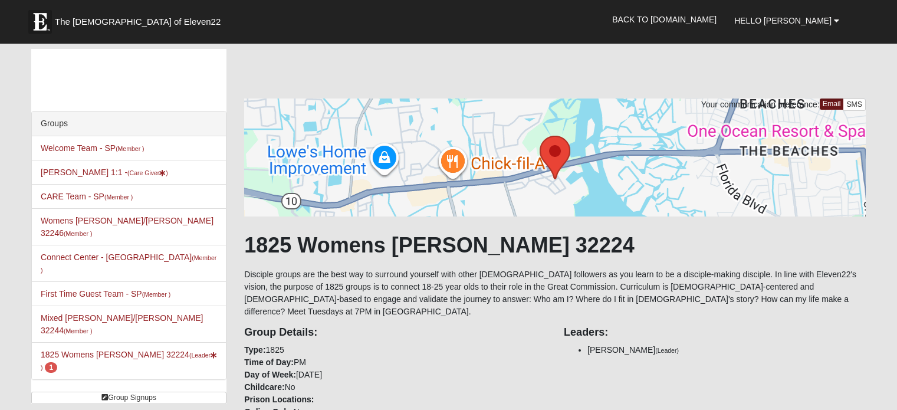 Image resolution: width=897 pixels, height=410 pixels. I want to click on strong: Day of Week:, so click(270, 375).